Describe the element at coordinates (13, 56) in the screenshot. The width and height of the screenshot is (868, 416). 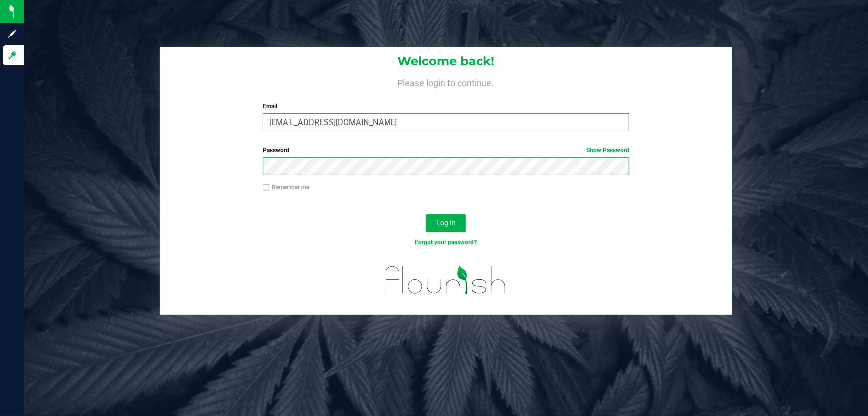
I see `inline-svg: Log in` at that location.